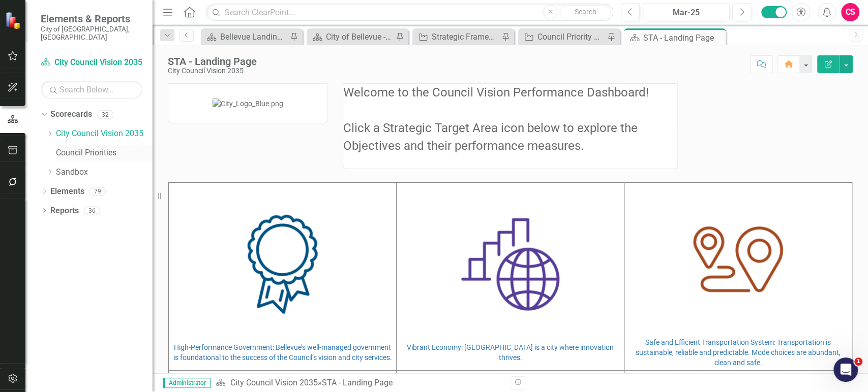 This screenshot has height=392, width=868. I want to click on a: City of Bellevue - Council Priorities Reports, so click(351, 37).